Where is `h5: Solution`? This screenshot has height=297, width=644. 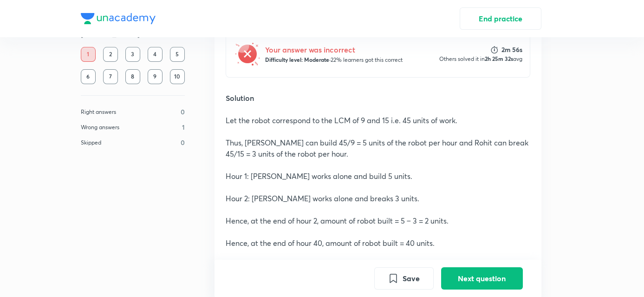 h5: Solution is located at coordinates (378, 98).